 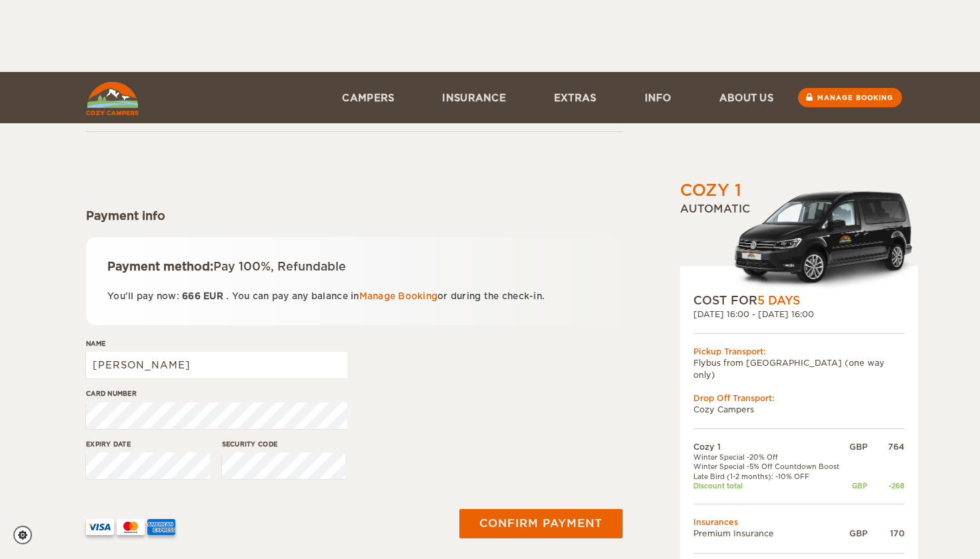 I want to click on td: Late Bird (1-2 months): -10% OFF, so click(x=770, y=477).